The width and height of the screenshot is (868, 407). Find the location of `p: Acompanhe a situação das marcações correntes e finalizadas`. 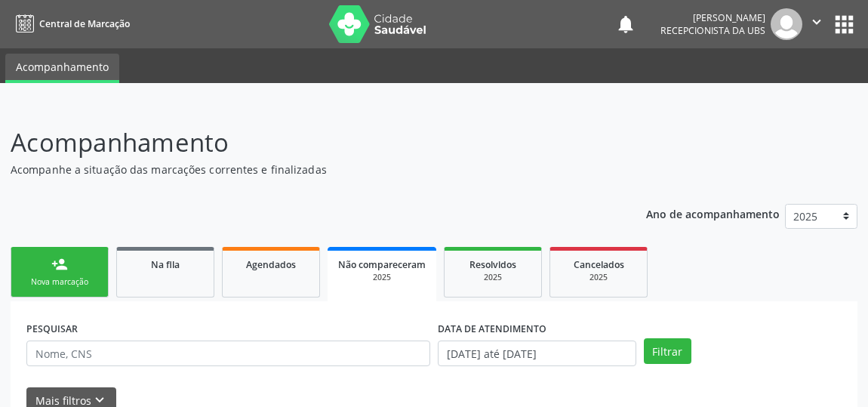

p: Acompanhe a situação das marcações correntes e finalizadas is located at coordinates (307, 169).